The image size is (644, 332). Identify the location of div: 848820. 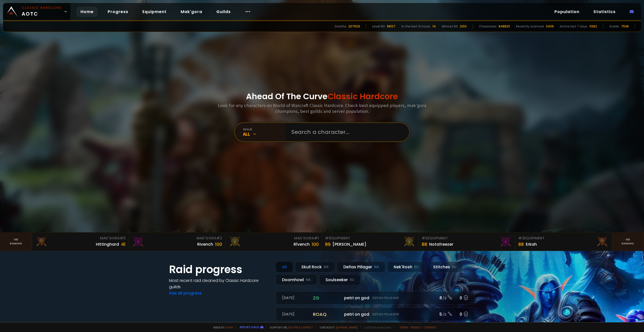
(504, 27).